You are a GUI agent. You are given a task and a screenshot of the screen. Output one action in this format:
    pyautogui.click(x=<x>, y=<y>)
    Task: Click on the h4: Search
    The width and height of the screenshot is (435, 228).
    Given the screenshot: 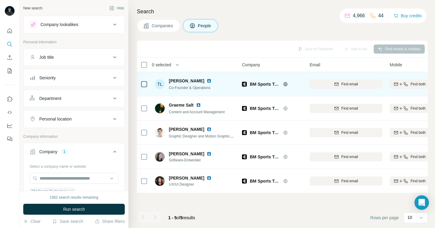 What is the action you would take?
    pyautogui.click(x=282, y=11)
    